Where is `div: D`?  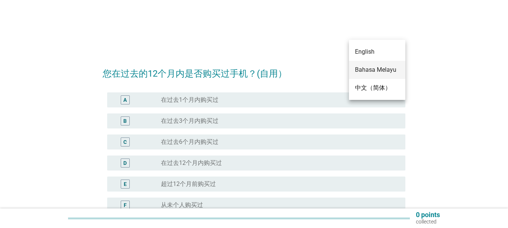
div: D is located at coordinates (125, 163).